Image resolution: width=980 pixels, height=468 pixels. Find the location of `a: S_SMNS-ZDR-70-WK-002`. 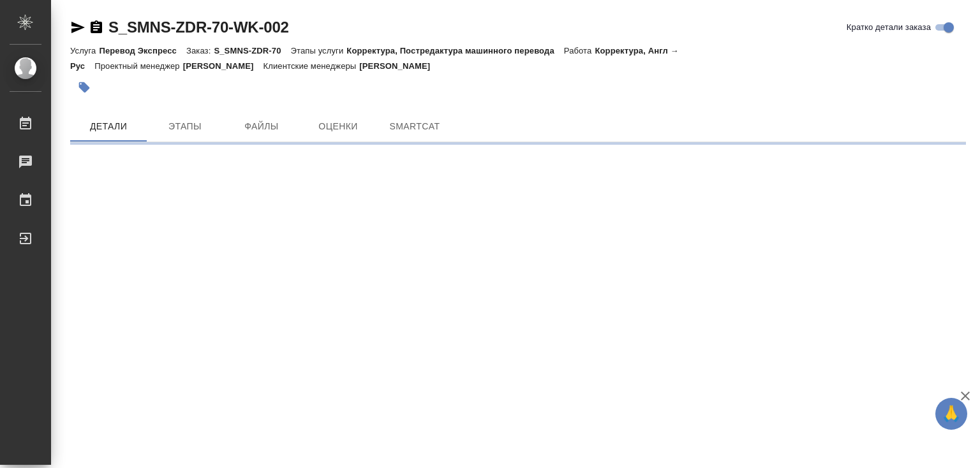

a: S_SMNS-ZDR-70-WK-002 is located at coordinates (198, 27).